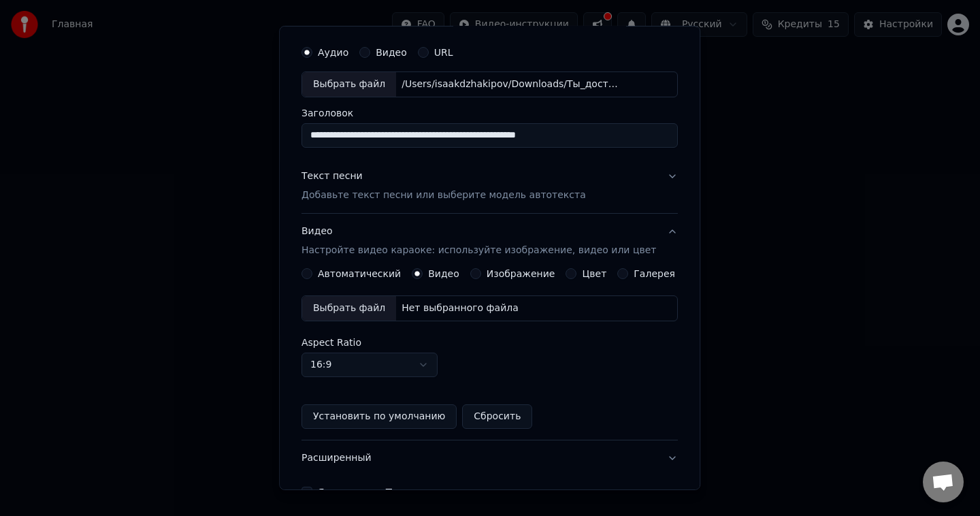 The height and width of the screenshot is (516, 980). I want to click on div: Видео, so click(478, 241).